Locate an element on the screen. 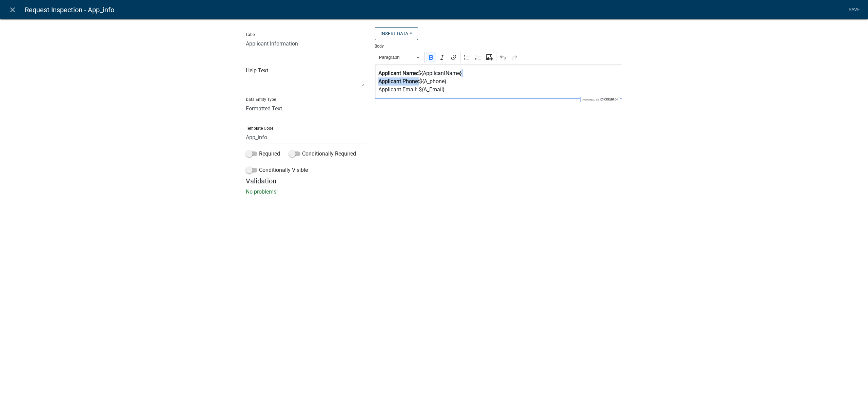 The height and width of the screenshot is (416, 868). p: No problems! is located at coordinates (434, 191).